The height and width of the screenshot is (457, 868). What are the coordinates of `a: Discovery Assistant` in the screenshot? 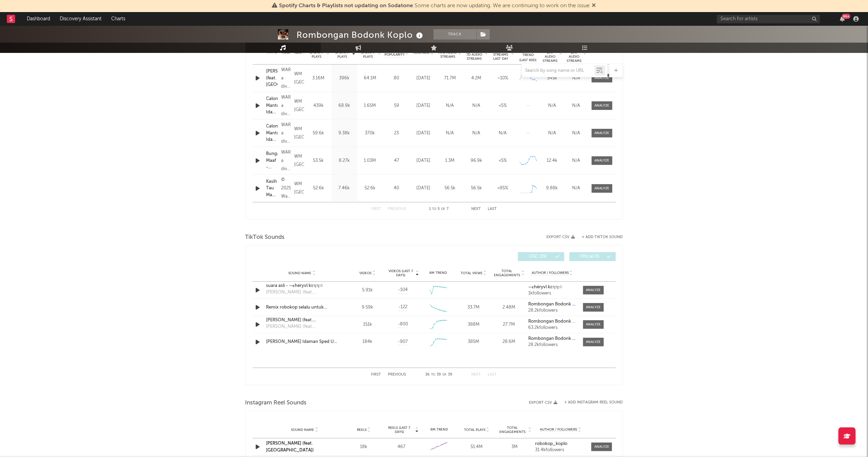 It's located at (81, 19).